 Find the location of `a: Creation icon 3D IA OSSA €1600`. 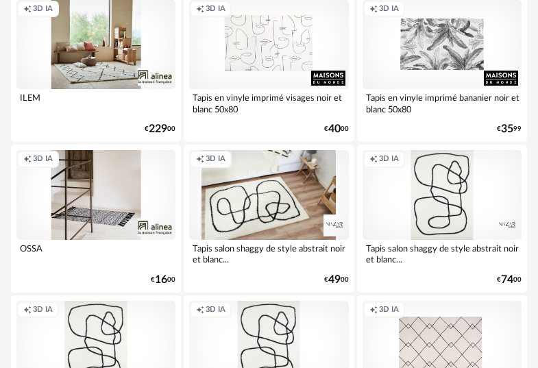

a: Creation icon 3D IA OSSA €1600 is located at coordinates (96, 219).